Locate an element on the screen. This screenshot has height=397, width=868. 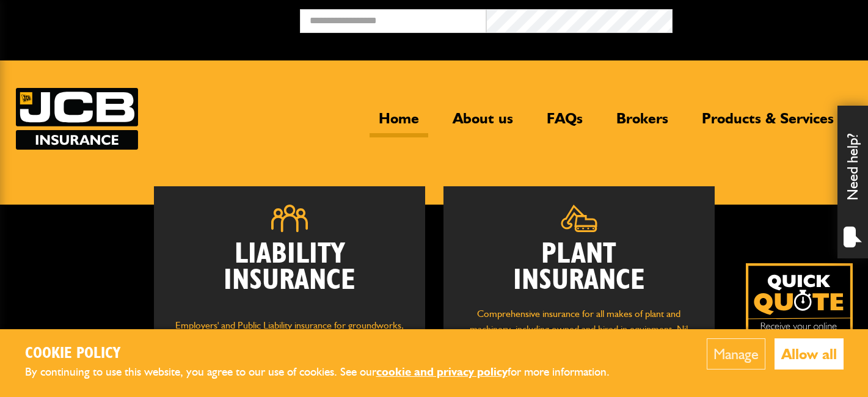
a: Home is located at coordinates (399, 123).